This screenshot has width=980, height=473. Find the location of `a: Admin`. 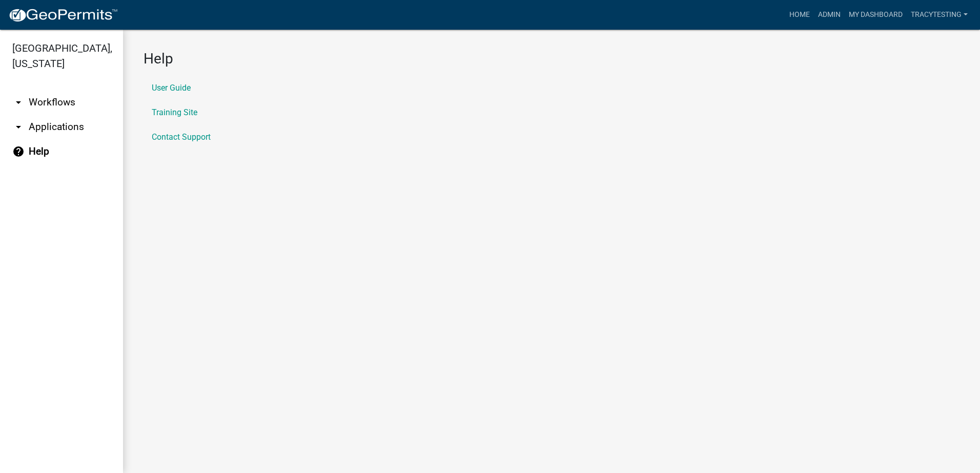

a: Admin is located at coordinates (829, 15).